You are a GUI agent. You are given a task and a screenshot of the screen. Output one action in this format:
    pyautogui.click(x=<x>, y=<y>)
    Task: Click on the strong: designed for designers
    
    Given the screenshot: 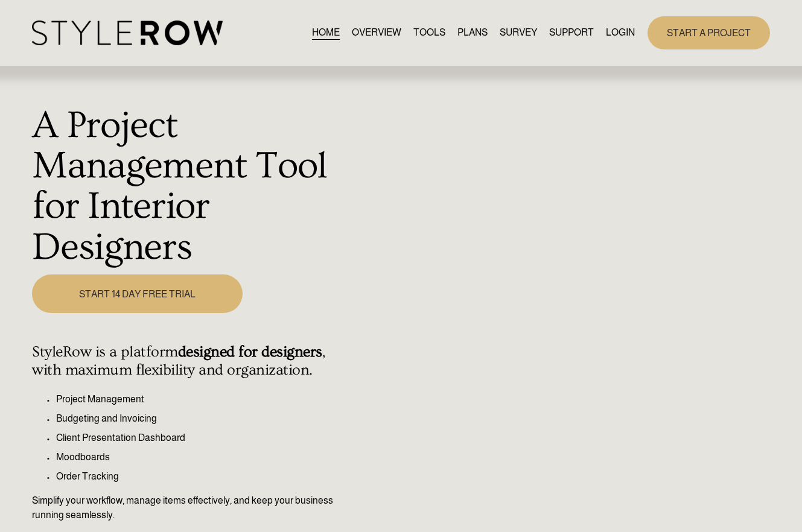 What is the action you would take?
    pyautogui.click(x=250, y=351)
    